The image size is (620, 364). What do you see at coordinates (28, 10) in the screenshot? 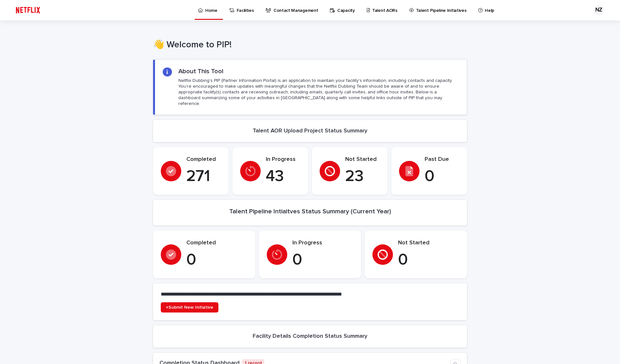
I see `img: ifQbXi3ZQGMSEF7WDB7W` at bounding box center [28, 10].